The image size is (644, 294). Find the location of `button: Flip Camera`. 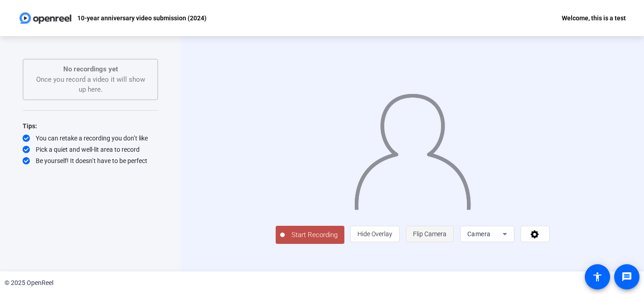

button: Flip Camera is located at coordinates (430, 234).